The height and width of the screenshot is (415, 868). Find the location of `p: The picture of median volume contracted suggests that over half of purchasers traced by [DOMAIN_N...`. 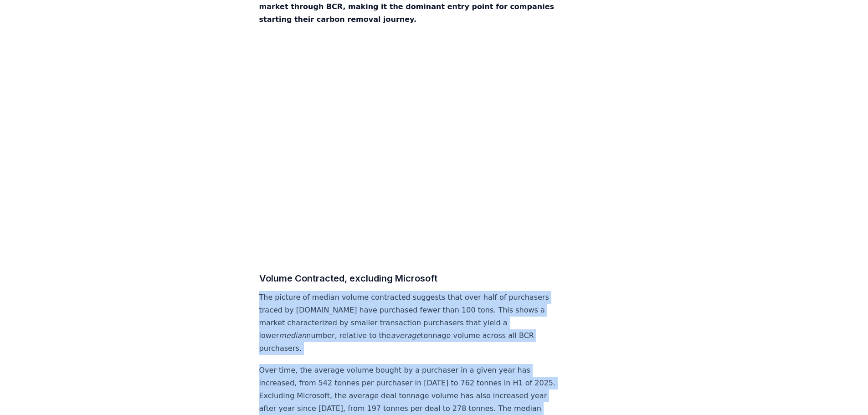

p: The picture of median volume contracted suggests that over half of purchasers traced by [DOMAIN_N... is located at coordinates (410, 323).